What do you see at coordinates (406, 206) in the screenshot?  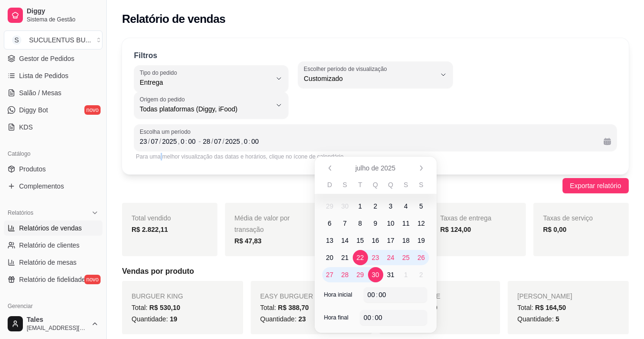 I see `span: 4` at bounding box center [406, 206].